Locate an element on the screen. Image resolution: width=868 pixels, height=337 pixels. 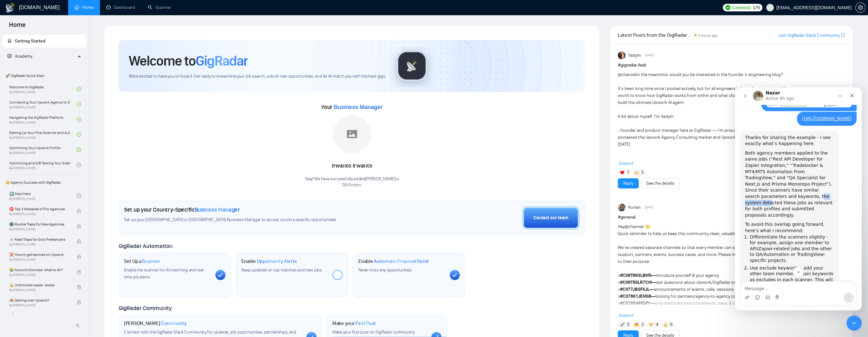
span: GigRadar Community is located at coordinates (145, 309).